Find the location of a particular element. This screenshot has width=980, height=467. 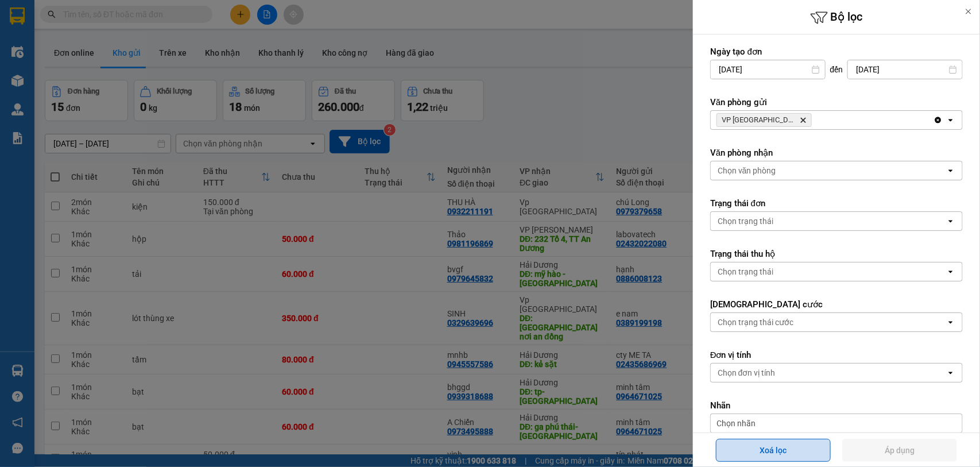

label: Đơn vị tính is located at coordinates (837, 355).